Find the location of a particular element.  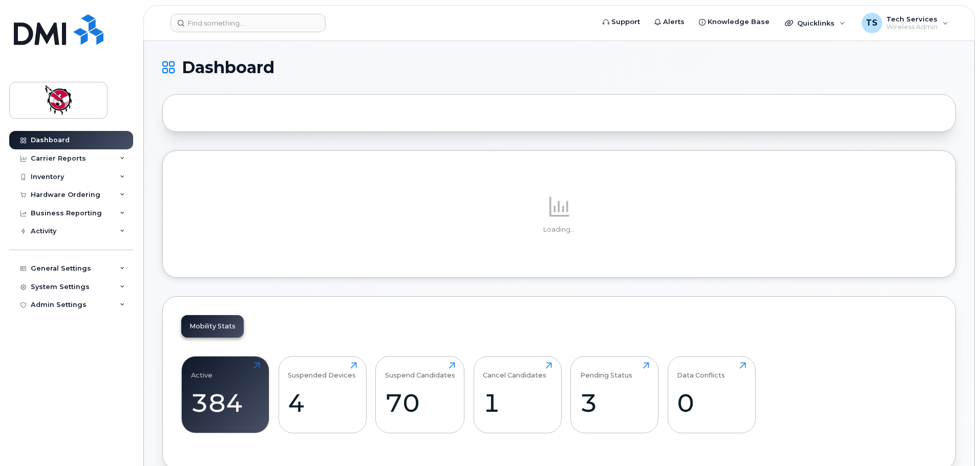

div: 384 is located at coordinates (225, 403).